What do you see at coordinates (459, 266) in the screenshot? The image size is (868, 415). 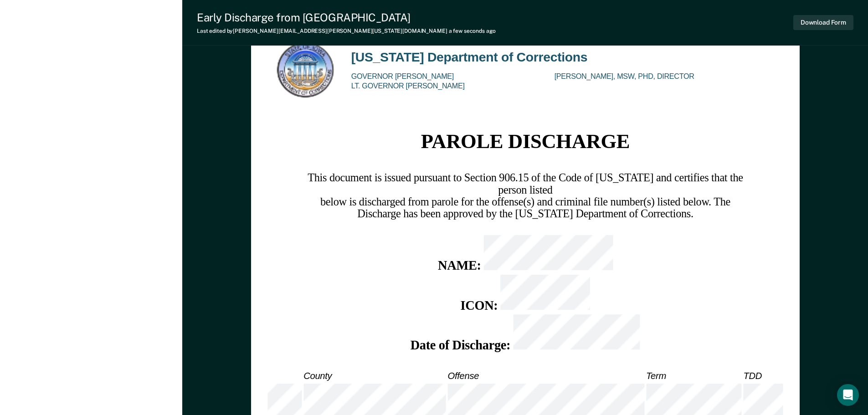 I see `span: NAME:` at bounding box center [459, 266].